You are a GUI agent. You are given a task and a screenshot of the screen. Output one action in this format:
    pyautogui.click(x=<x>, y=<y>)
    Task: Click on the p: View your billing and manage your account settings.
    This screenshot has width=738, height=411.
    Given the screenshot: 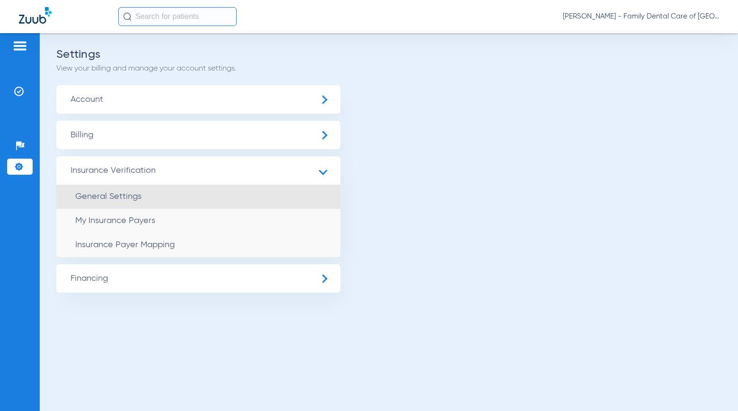 What is the action you would take?
    pyautogui.click(x=389, y=69)
    